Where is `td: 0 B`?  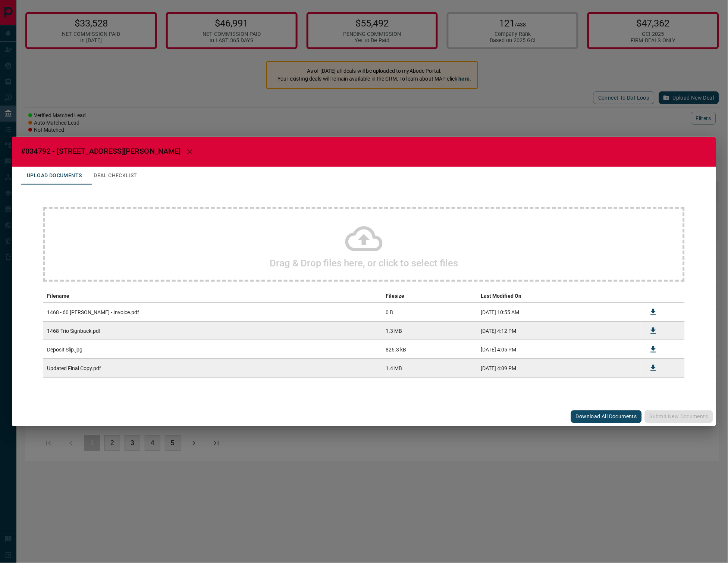 td: 0 B is located at coordinates (429, 312).